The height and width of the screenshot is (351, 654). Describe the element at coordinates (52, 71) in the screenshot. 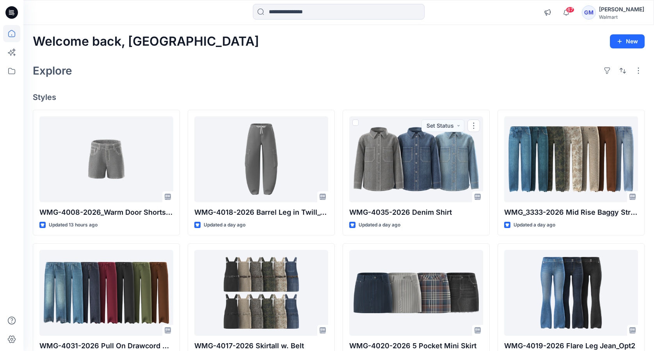

I see `h2: Explore` at that location.